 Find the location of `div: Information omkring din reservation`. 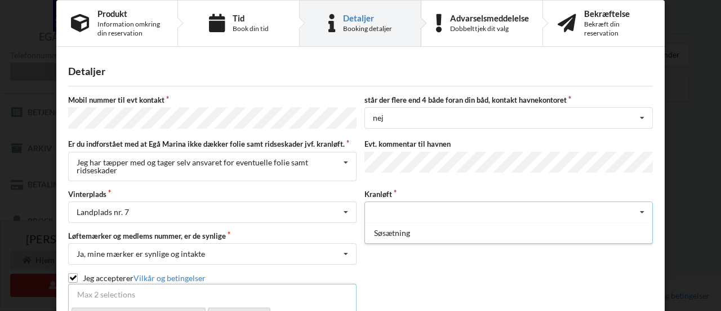

div: Information omkring din reservation is located at coordinates (130, 29).